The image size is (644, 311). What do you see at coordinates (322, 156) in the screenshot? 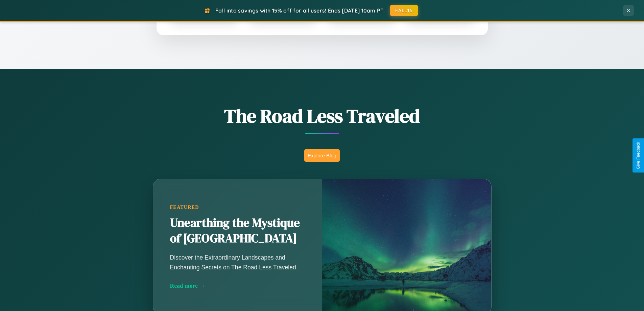
I see `button: Explore Blog` at bounding box center [322, 156].